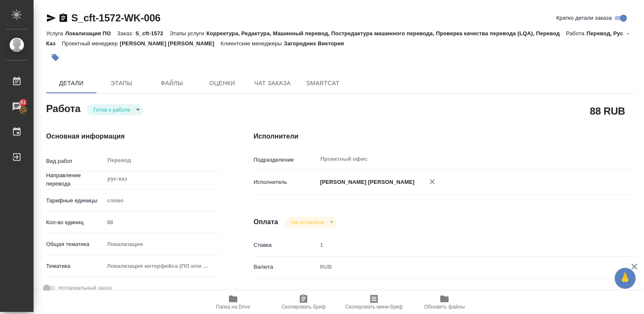 The width and height of the screenshot is (644, 314). I want to click on button: Готов к работе, so click(112, 110).